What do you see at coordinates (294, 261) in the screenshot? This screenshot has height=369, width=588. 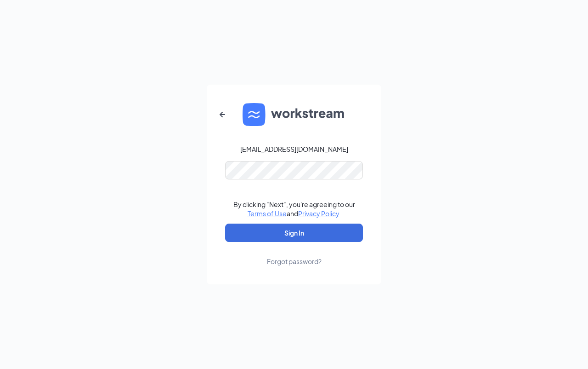 I see `div: Forgot password?` at bounding box center [294, 261].